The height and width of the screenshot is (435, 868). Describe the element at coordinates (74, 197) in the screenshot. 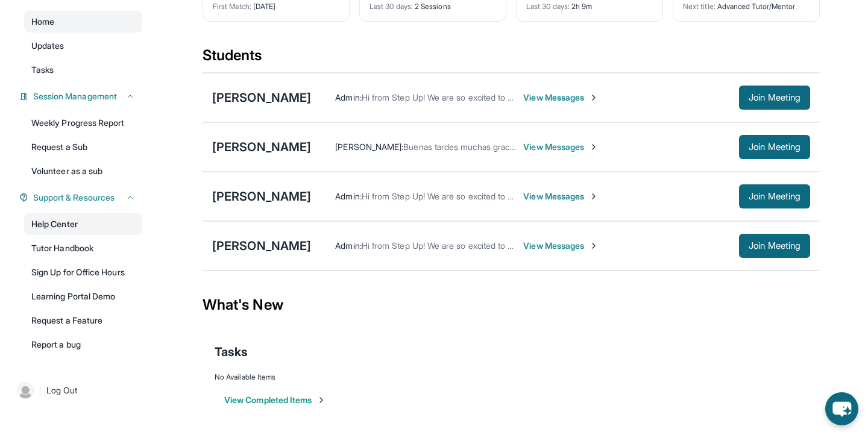

I see `span: Support & Resources` at that location.